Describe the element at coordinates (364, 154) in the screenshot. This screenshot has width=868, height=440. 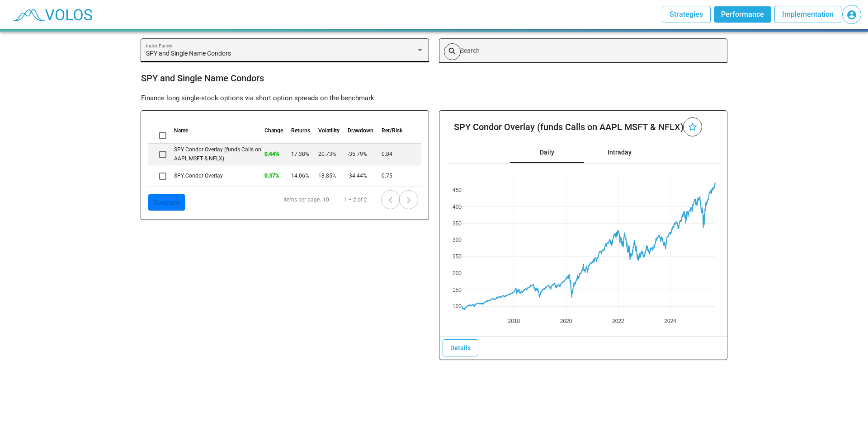
I see `td: -35.79%` at that location.